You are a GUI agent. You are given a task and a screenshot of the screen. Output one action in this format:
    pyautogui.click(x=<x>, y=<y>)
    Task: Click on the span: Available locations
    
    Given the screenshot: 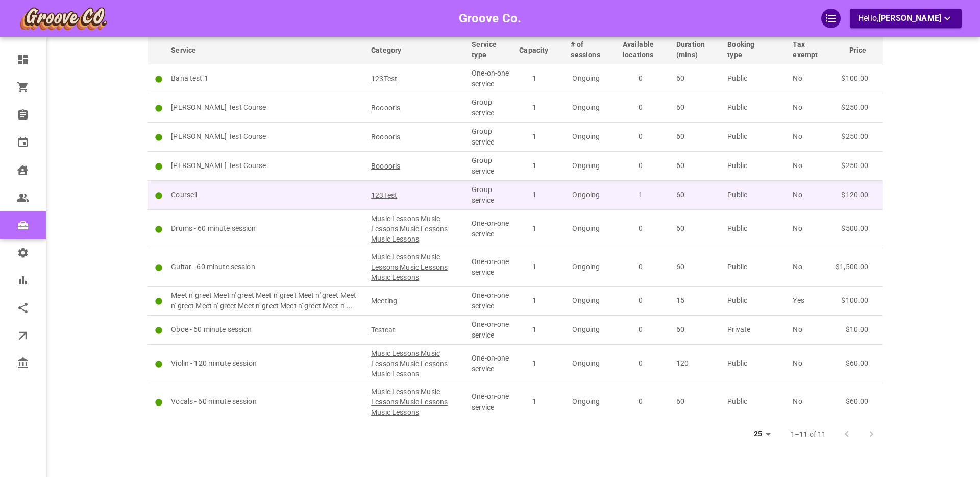 What is the action you would take?
    pyautogui.click(x=645, y=49)
    